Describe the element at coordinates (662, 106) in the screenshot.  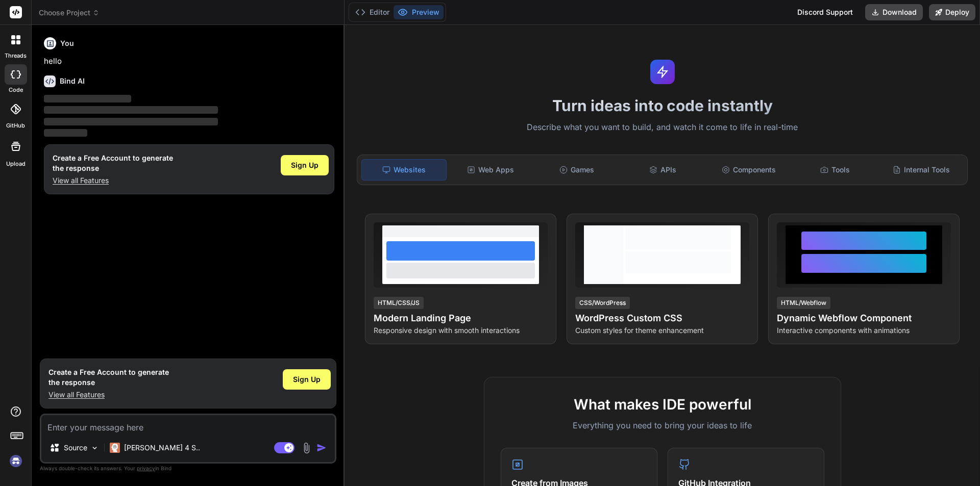
I see `h1: Turn ideas into code instantly` at that location.